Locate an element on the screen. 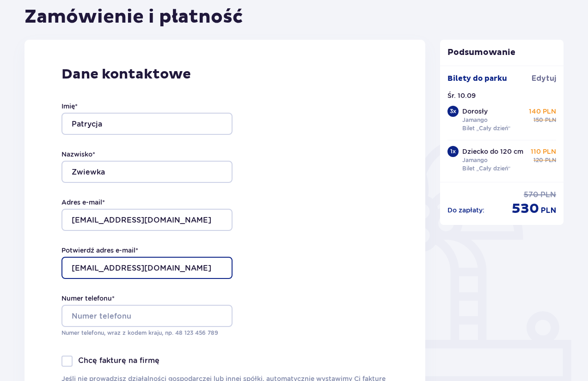  p: Dziecko do 120 cm is located at coordinates (493, 152).